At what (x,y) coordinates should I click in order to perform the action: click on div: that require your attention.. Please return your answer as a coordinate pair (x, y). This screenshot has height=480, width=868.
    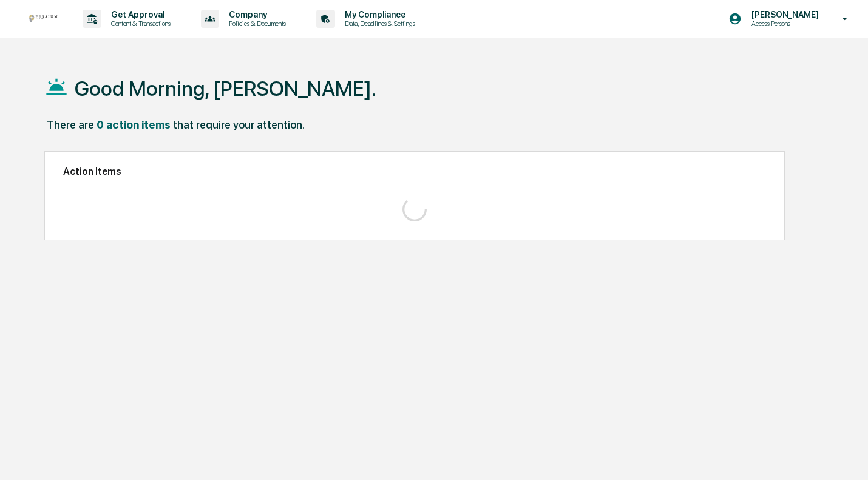
    Looking at the image, I should click on (238, 124).